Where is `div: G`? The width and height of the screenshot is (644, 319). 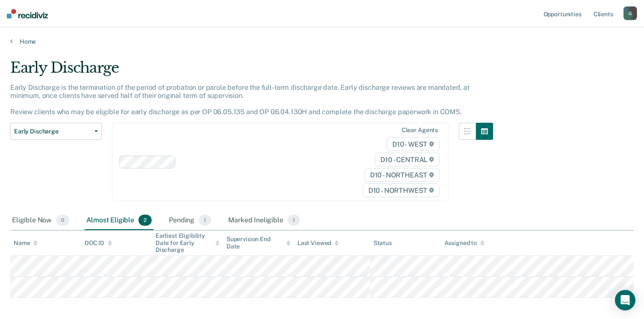
div: G is located at coordinates (630, 13).